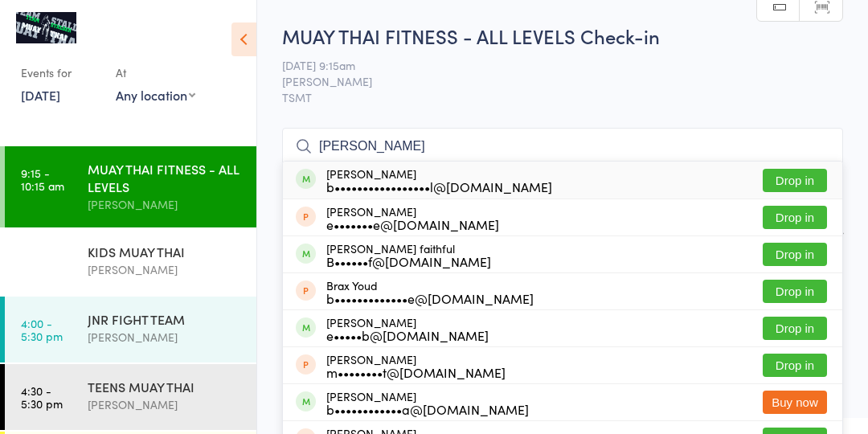  Describe the element at coordinates (155, 72) in the screenshot. I see `div: At` at that location.